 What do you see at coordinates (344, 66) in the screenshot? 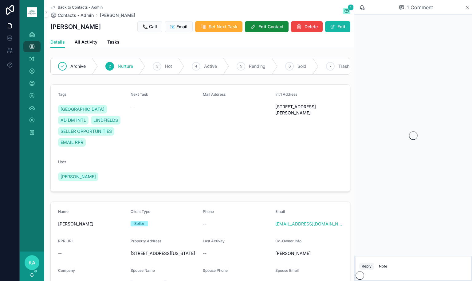
I see `span: Trash` at bounding box center [344, 66].